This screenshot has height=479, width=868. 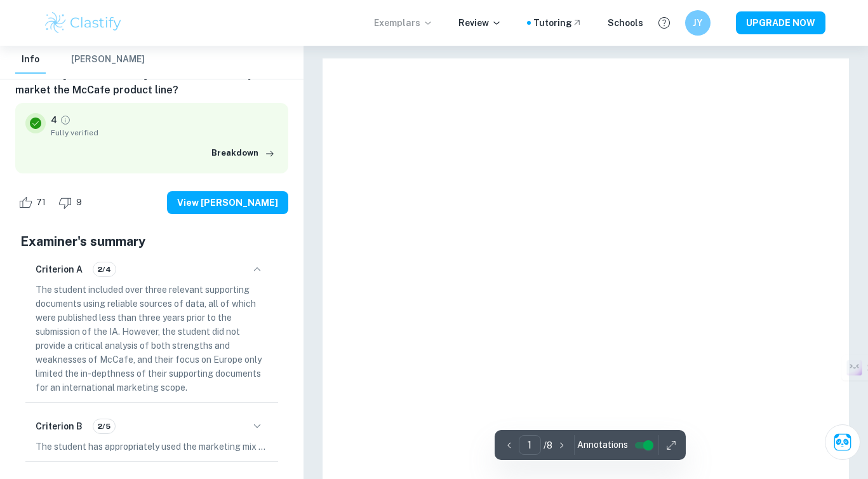 I want to click on span: 9, so click(x=78, y=203).